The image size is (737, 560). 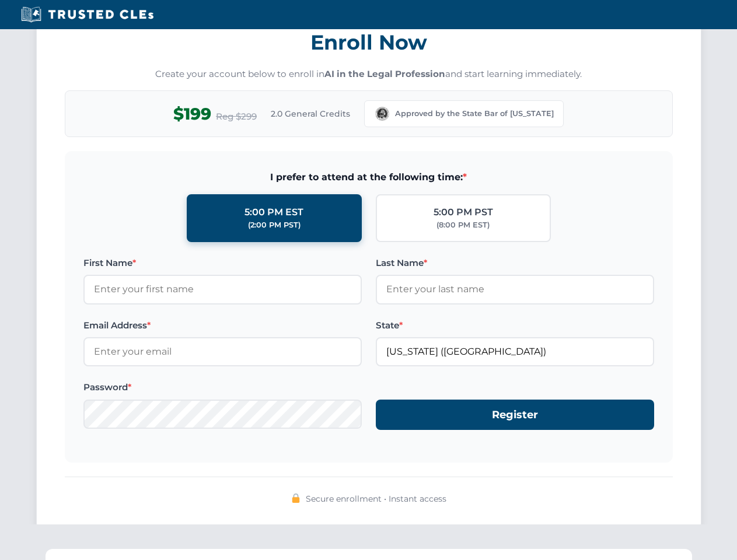 What do you see at coordinates (311, 114) in the screenshot?
I see `span: 2.0 General Credits` at bounding box center [311, 114].